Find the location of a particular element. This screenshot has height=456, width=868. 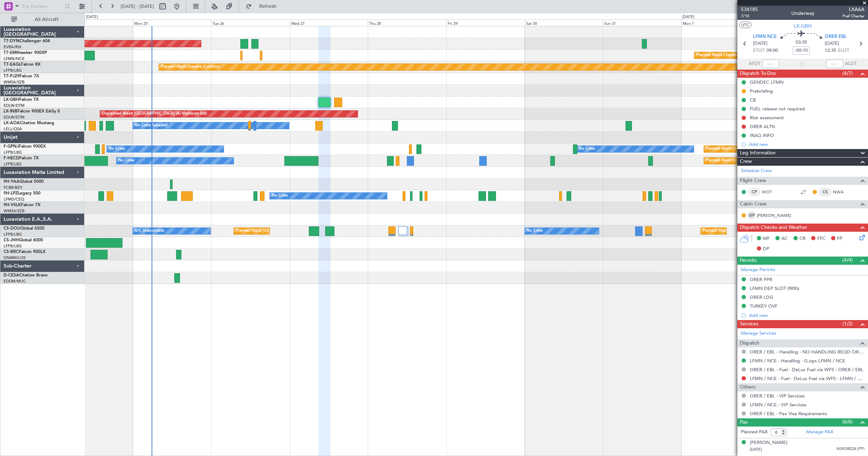

a: D-CESACitation Bravo is located at coordinates (26, 276).